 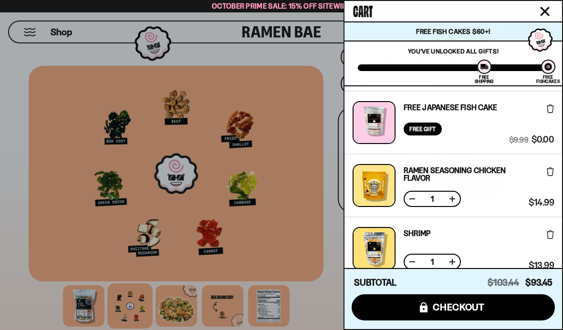 What do you see at coordinates (459, 307) in the screenshot?
I see `span: checkout` at bounding box center [459, 307].